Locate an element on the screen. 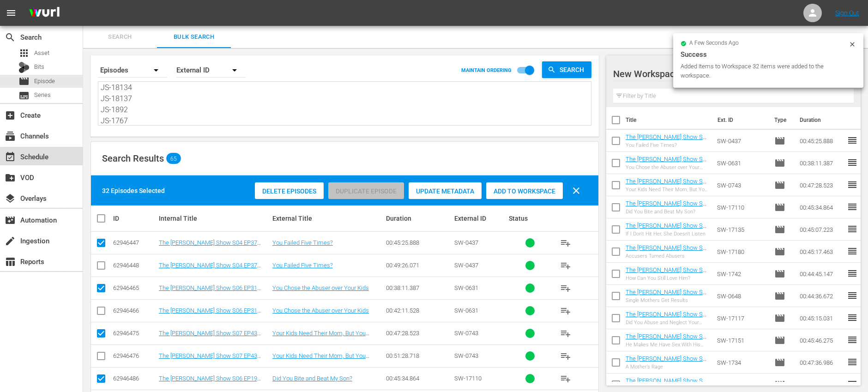 This screenshot has height=392, width=868. div: 32 Episodes Selected is located at coordinates (133, 191).